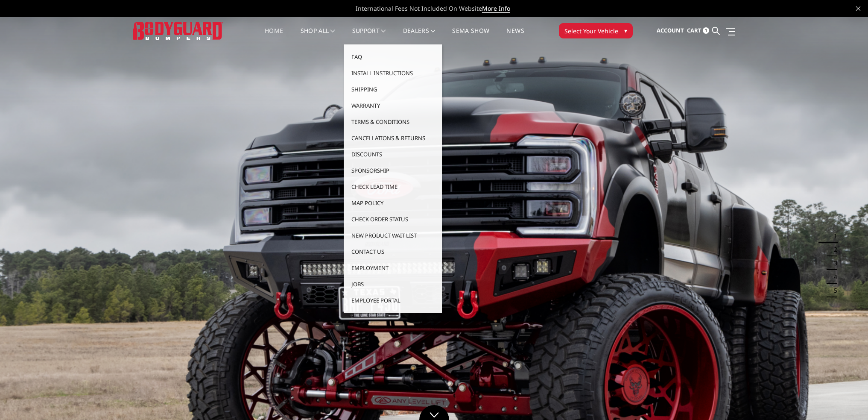 Image resolution: width=868 pixels, height=420 pixels. What do you see at coordinates (419, 36) in the screenshot?
I see `a: Dealers` at bounding box center [419, 36].